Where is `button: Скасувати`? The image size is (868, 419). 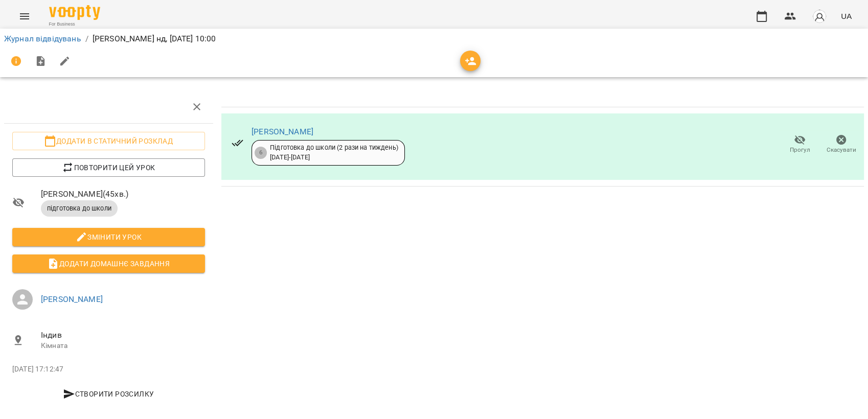 button: Скасувати is located at coordinates (841, 145).